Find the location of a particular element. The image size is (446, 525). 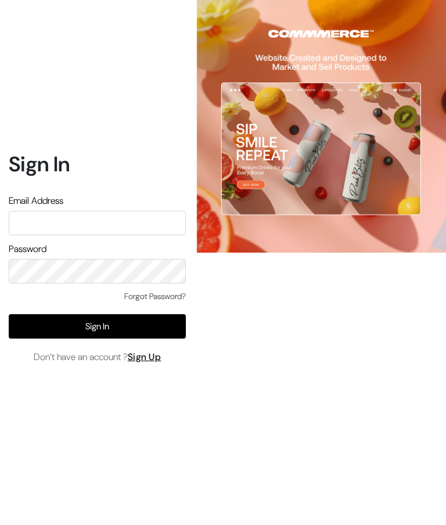

h1: Sign In is located at coordinates (97, 164).